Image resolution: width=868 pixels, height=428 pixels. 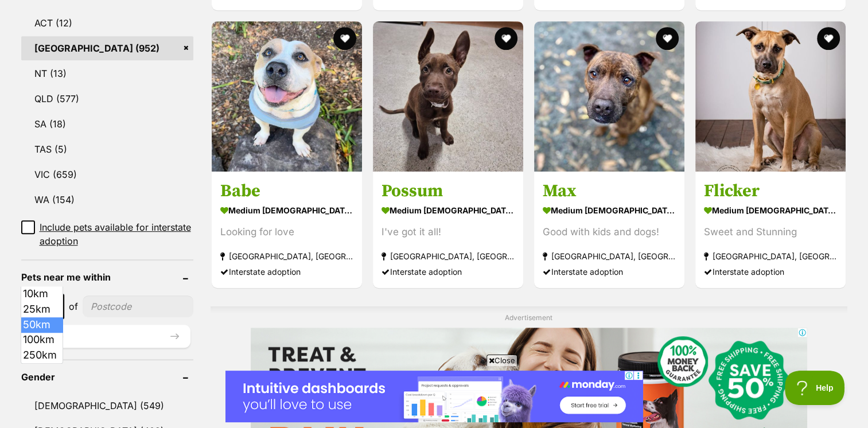 I want to click on h3: Possum, so click(x=448, y=191).